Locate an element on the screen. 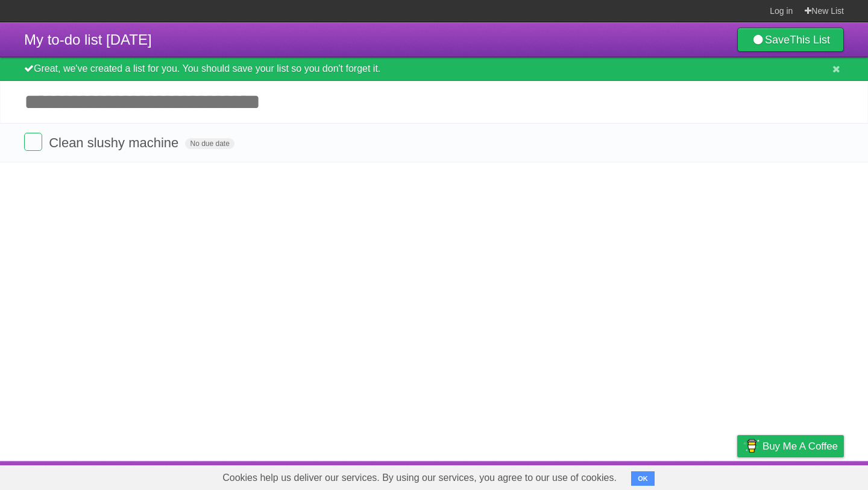 Image resolution: width=868 pixels, height=490 pixels. span: Buy me a coffee is located at coordinates (800, 446).